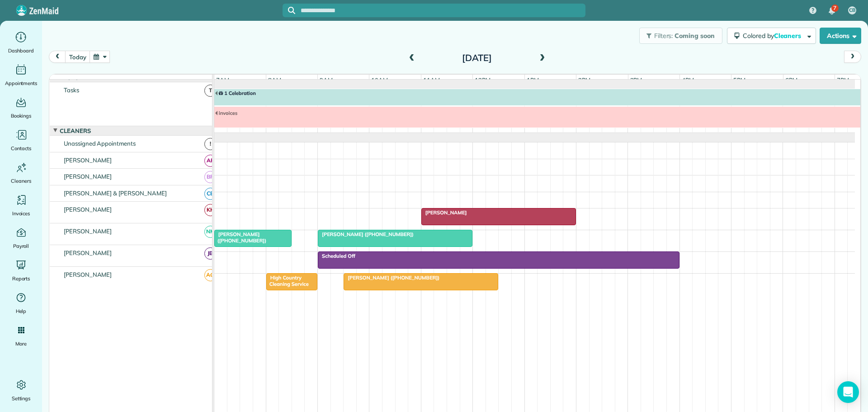 The width and height of the screenshot is (868, 412). I want to click on span: Help, so click(22, 311).